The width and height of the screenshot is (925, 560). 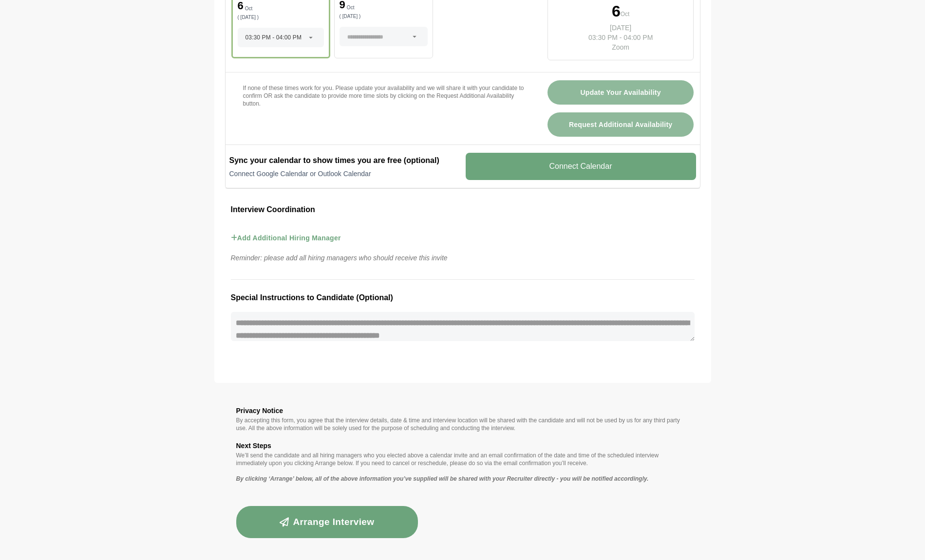 What do you see at coordinates (463, 411) in the screenshot?
I see `h3: Privacy Notice` at bounding box center [463, 411].